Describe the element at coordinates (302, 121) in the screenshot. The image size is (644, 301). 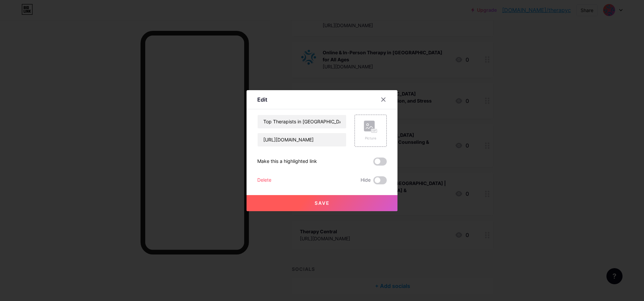
I see `input: Title` at that location.